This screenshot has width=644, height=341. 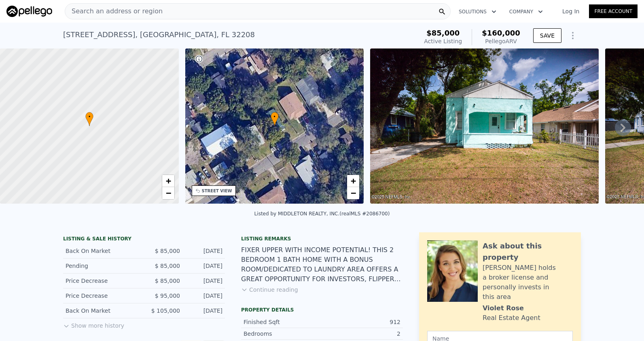 What do you see at coordinates (322, 239) in the screenshot?
I see `div: Listing remarks` at bounding box center [322, 239].